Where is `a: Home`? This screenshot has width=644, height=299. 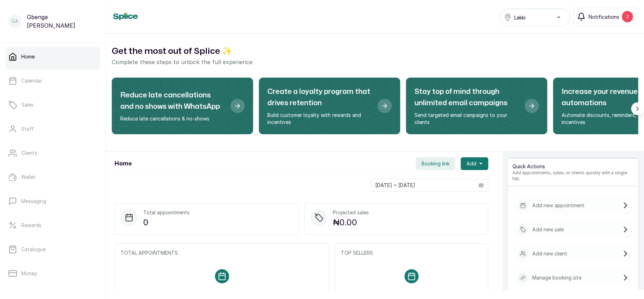
a: Home is located at coordinates (53, 57).